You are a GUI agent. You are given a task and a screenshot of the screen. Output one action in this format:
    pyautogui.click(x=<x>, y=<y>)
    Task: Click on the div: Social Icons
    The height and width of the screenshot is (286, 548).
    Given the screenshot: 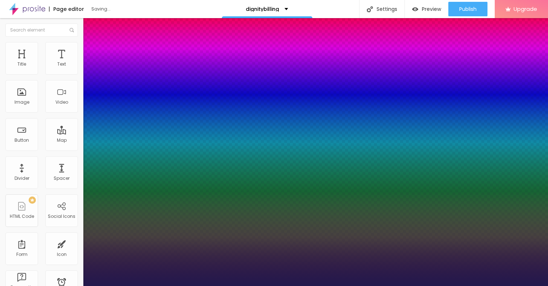 What is the action you would take?
    pyautogui.click(x=62, y=216)
    